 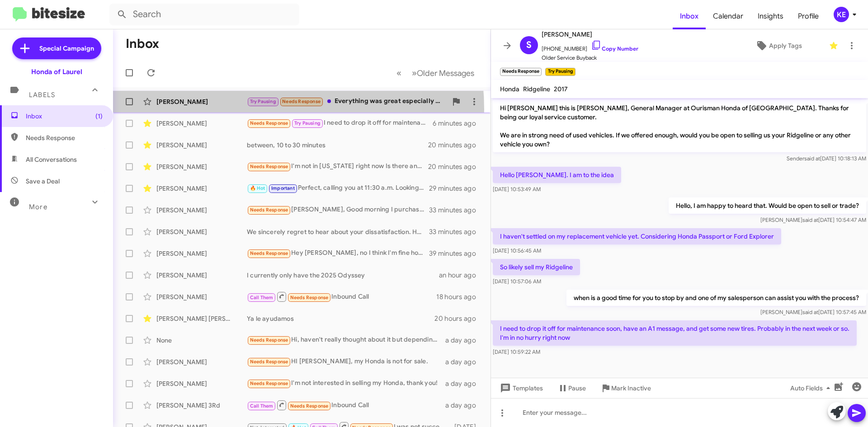 What do you see at coordinates (529, 45) in the screenshot?
I see `span: S` at bounding box center [529, 45].